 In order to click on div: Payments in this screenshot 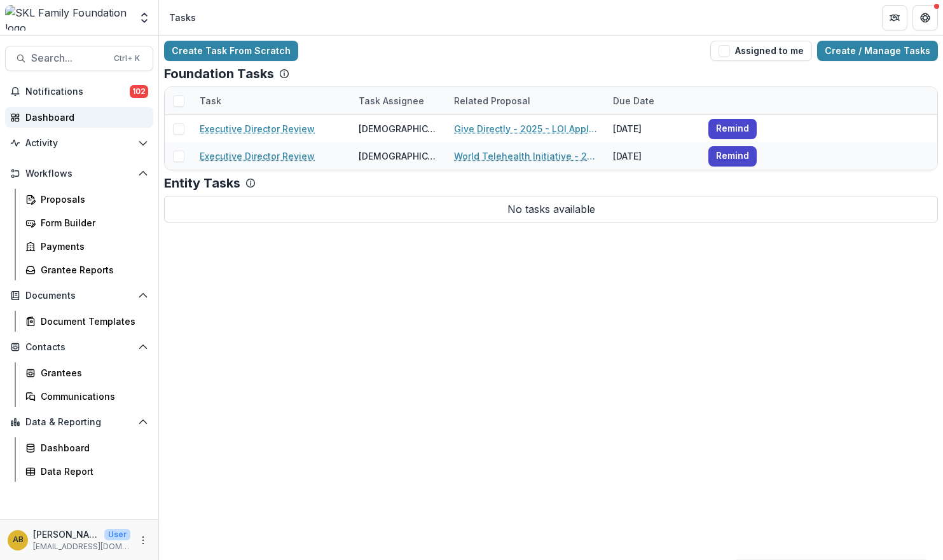, I will do `click(92, 246)`.